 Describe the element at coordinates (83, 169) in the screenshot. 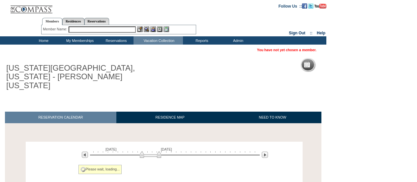

I see `img: spinner2.gif` at that location.